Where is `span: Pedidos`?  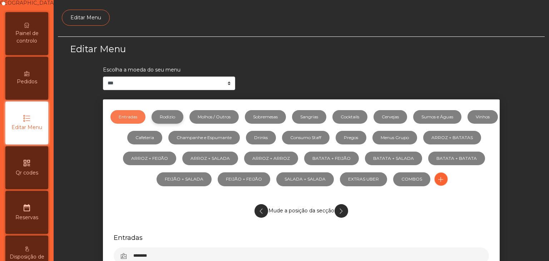 span: Pedidos is located at coordinates (27, 82).